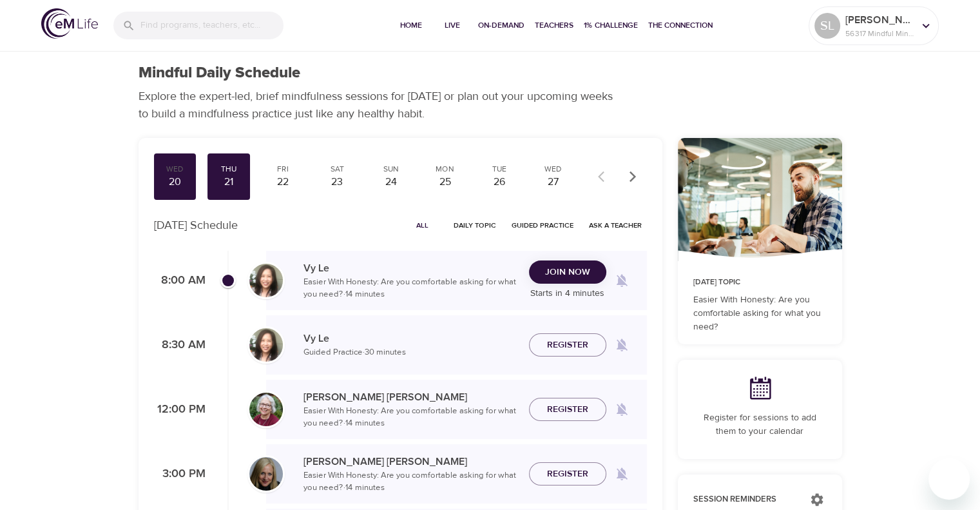 The image size is (980, 510). I want to click on span: Live, so click(452, 25).